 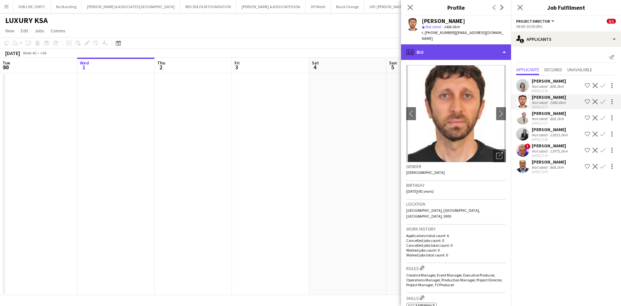 I want to click on span: 5, so click(x=392, y=67).